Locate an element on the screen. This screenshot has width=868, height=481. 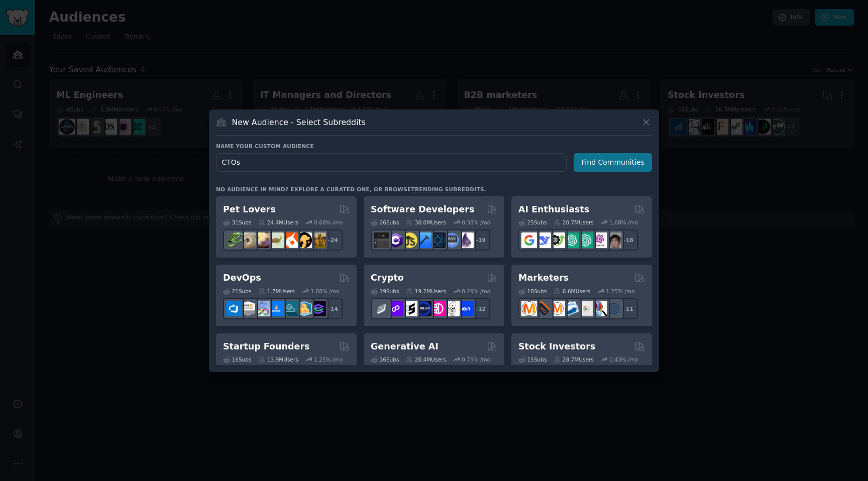
img: iOSProgramming is located at coordinates (423, 240).